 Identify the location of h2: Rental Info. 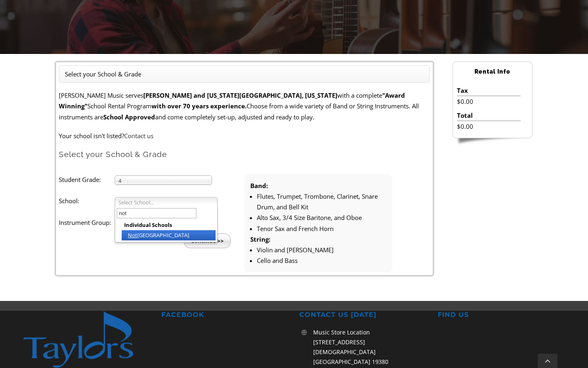
(492, 72).